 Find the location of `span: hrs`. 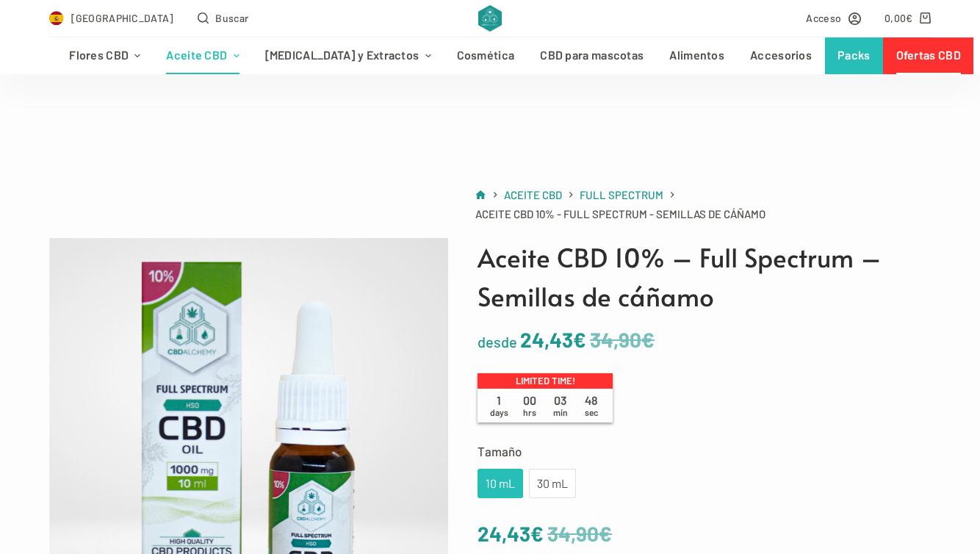

span: hrs is located at coordinates (530, 412).